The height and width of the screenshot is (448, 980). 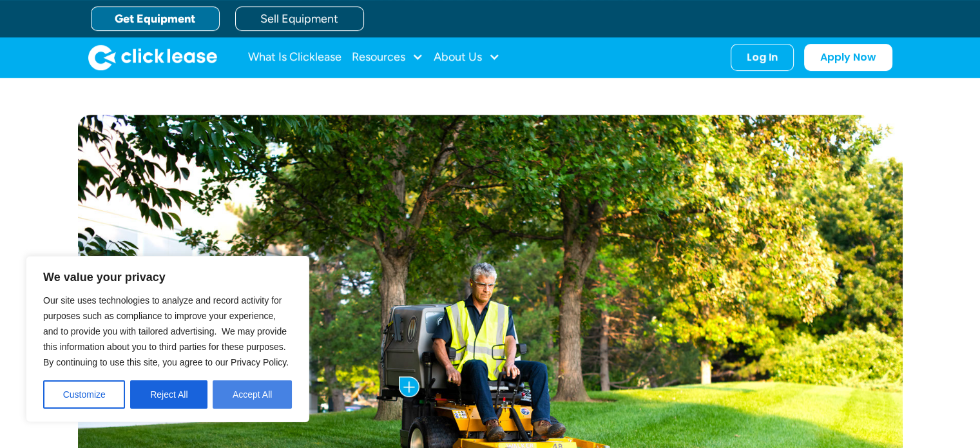 What do you see at coordinates (409, 387) in the screenshot?
I see `img: Plus icon with blue background` at bounding box center [409, 387].